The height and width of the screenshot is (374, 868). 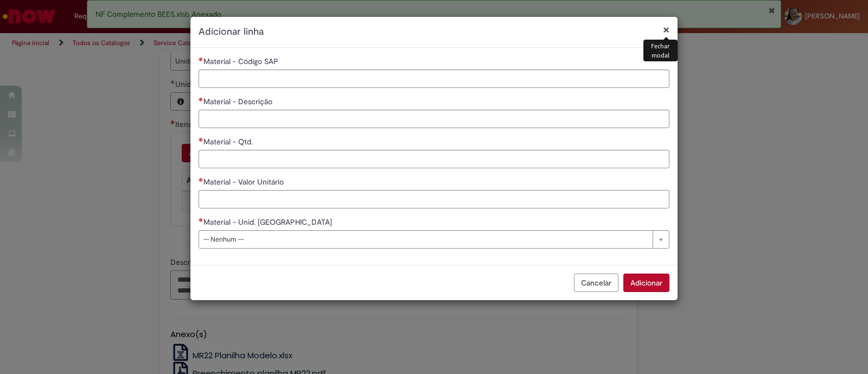 What do you see at coordinates (660, 50) in the screenshot?
I see `div: Fechar modal` at bounding box center [660, 50].